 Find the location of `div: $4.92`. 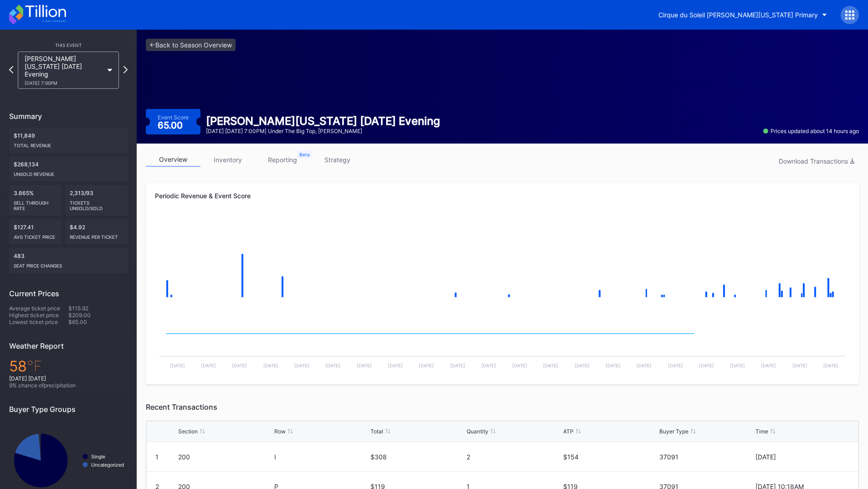

div: $4.92 is located at coordinates (97, 232).